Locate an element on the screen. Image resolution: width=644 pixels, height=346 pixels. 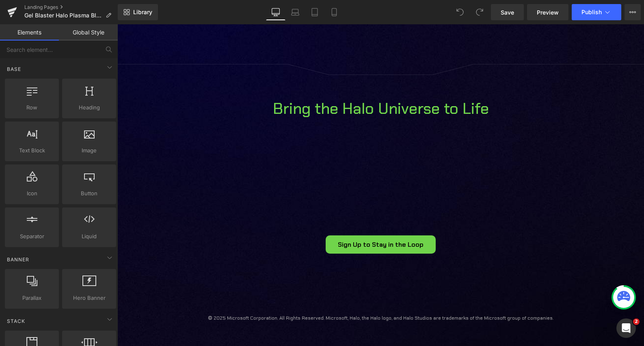
span: Heading is located at coordinates (89, 107).